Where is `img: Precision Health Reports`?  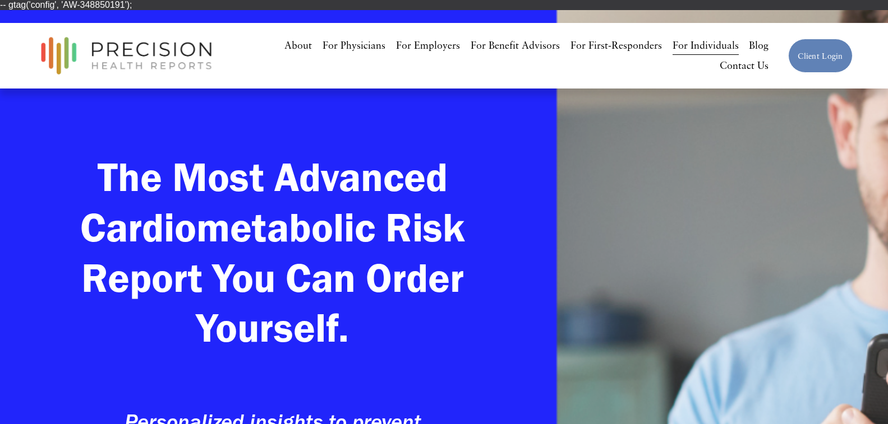
img: Precision Health Reports is located at coordinates (126, 56).